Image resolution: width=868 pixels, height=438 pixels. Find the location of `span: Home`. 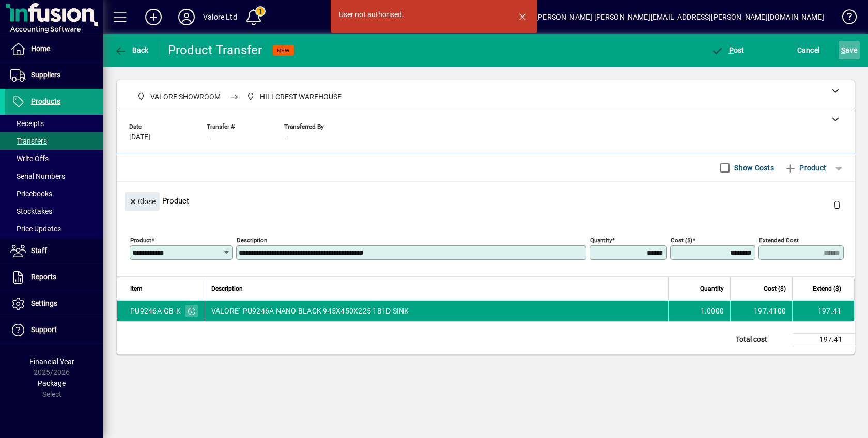

span: Home is located at coordinates (41, 49).